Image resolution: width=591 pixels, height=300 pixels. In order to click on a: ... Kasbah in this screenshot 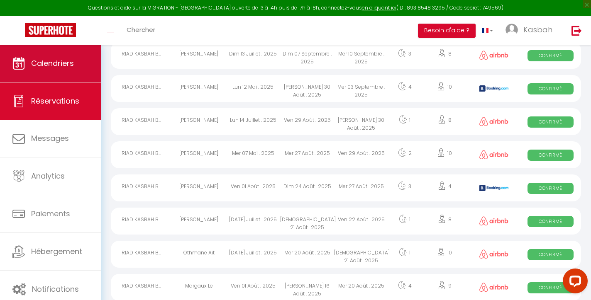, I will do `click(530, 31)`.